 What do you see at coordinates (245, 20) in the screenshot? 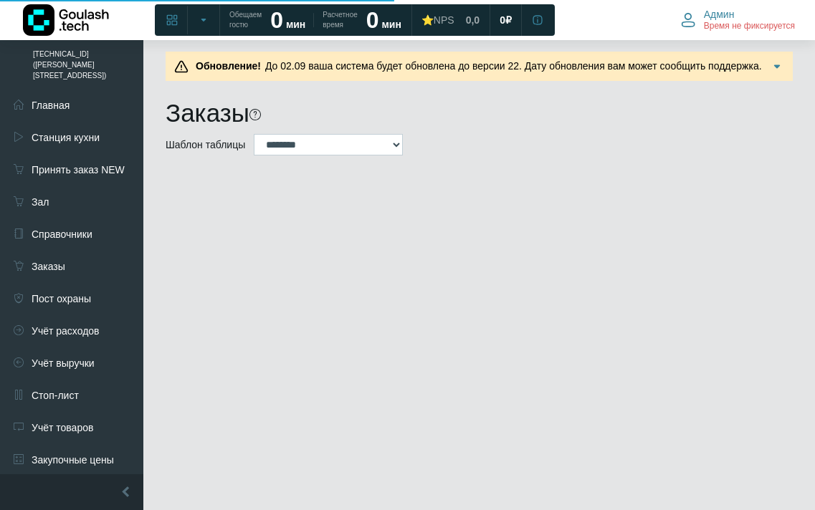
I see `span: Обещаем гостю` at bounding box center [245, 20].